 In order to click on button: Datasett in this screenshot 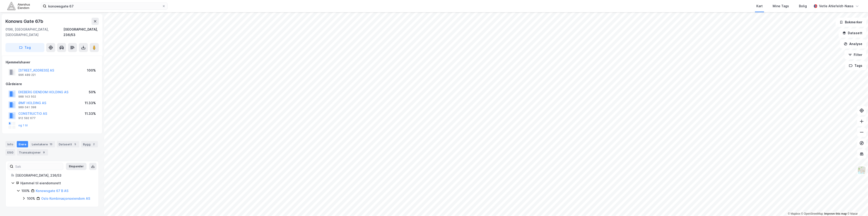, I will do `click(852, 33)`.